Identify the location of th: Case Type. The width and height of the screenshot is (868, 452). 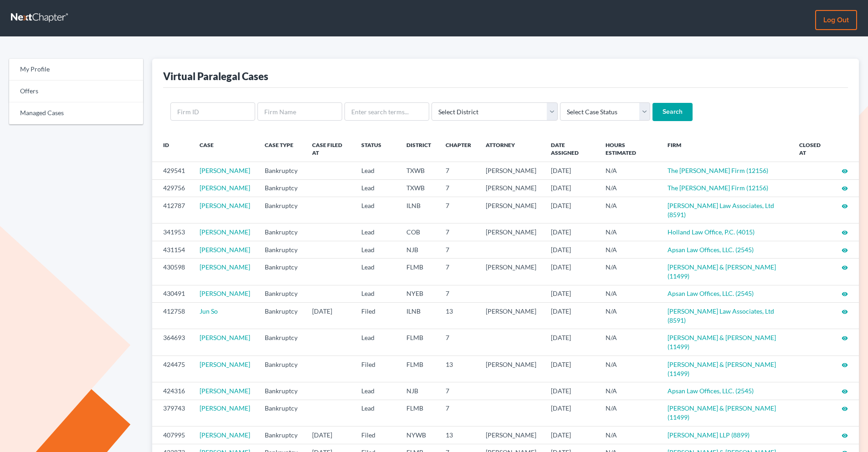
(281, 149).